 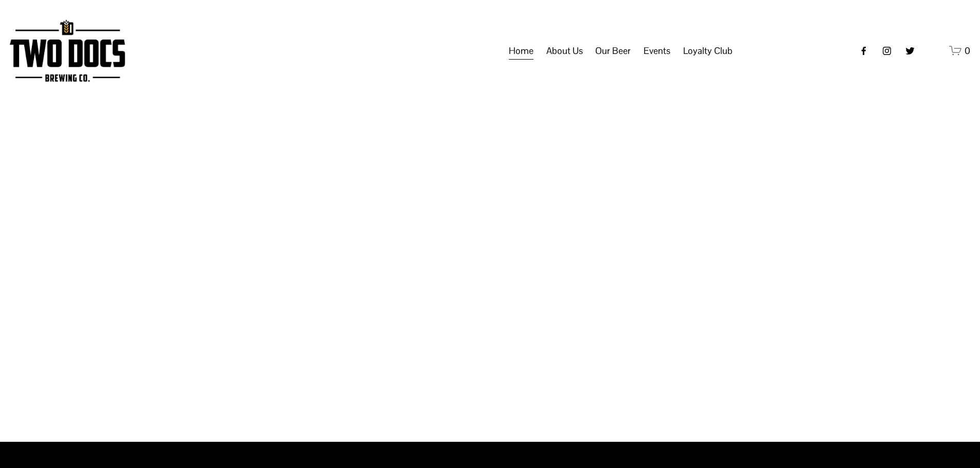 What do you see at coordinates (967, 50) in the screenshot?
I see `span: 0` at bounding box center [967, 50].